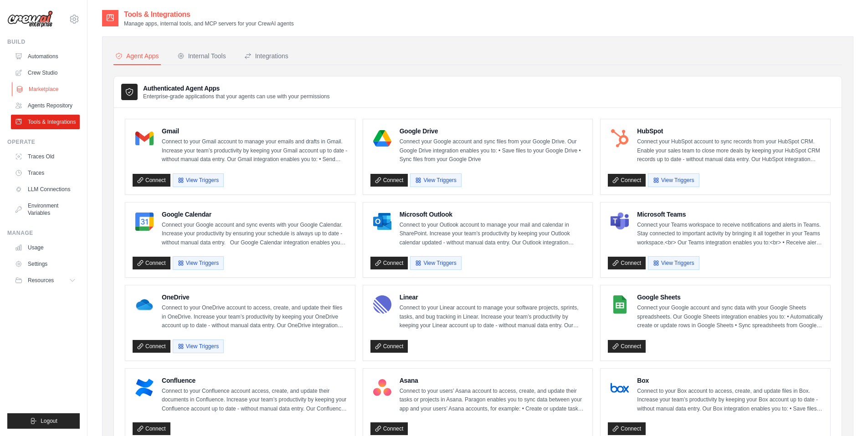  What do you see at coordinates (43, 42) in the screenshot?
I see `div: Build` at bounding box center [43, 42].